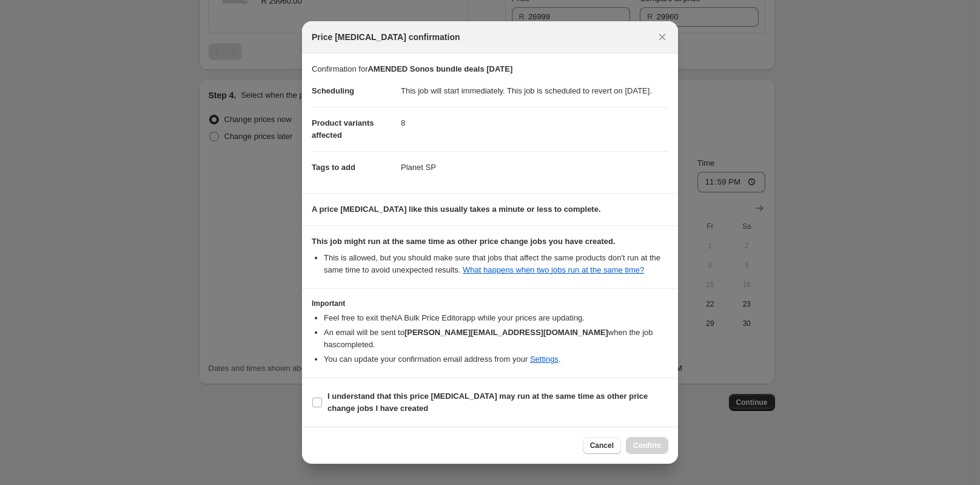  Describe the element at coordinates (496, 318) in the screenshot. I see `li: Feel free to exit the NA Bulk Price Editor app while your prices are updating.` at that location.